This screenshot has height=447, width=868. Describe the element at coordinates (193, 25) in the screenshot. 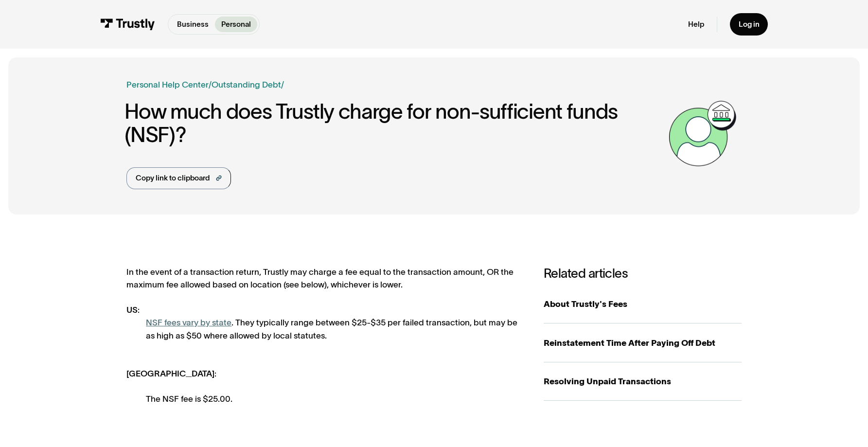

I see `p: Business` at that location.